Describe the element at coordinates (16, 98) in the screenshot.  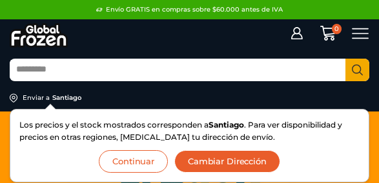
I see `img: address-field-icon.svg` at that location.